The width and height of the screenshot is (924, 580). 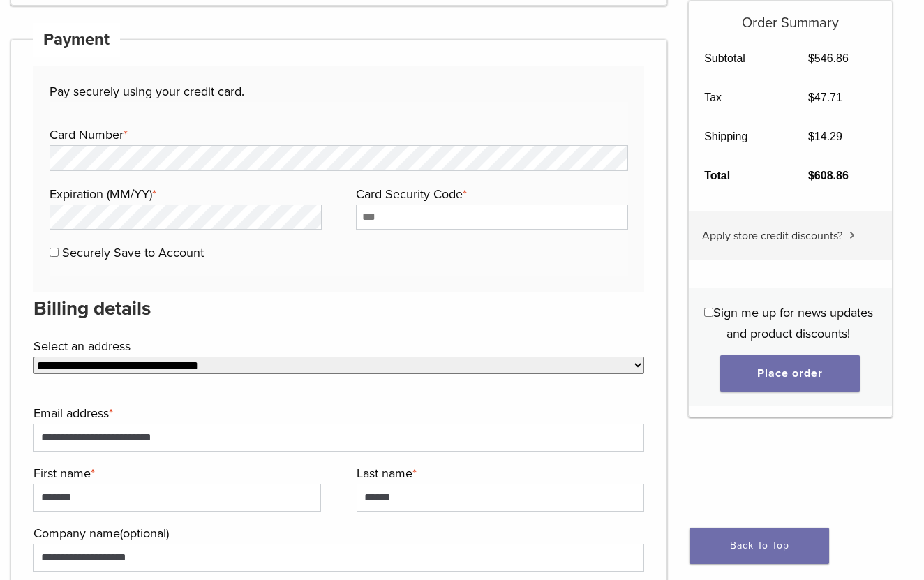 I want to click on h4: Payment, so click(x=77, y=40).